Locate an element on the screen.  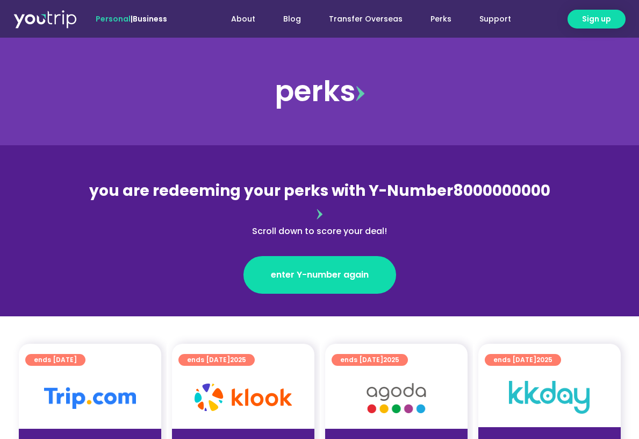
a: About is located at coordinates (243, 19).